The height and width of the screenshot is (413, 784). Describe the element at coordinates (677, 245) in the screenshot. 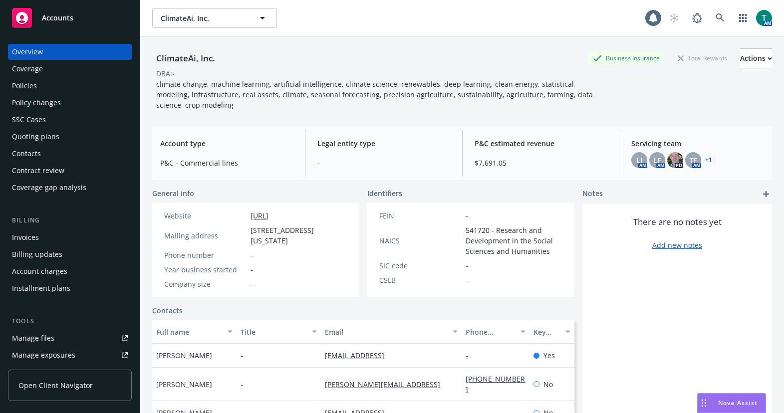

I see `a: Add new notes` at that location.